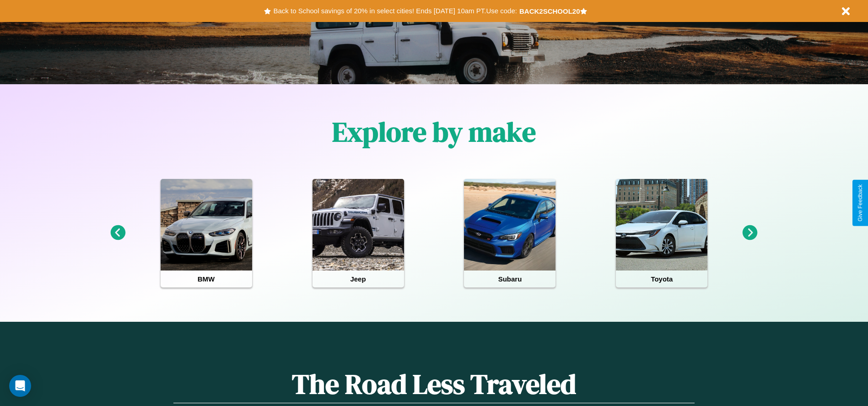  What do you see at coordinates (861, 203) in the screenshot?
I see `div: Give Feedback` at bounding box center [861, 203].